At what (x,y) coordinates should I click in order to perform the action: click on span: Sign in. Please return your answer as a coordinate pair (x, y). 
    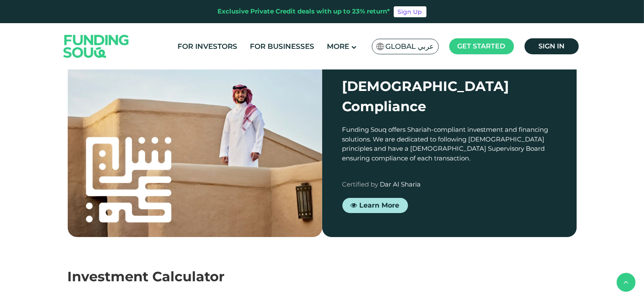
    Looking at the image, I should click on (552, 46).